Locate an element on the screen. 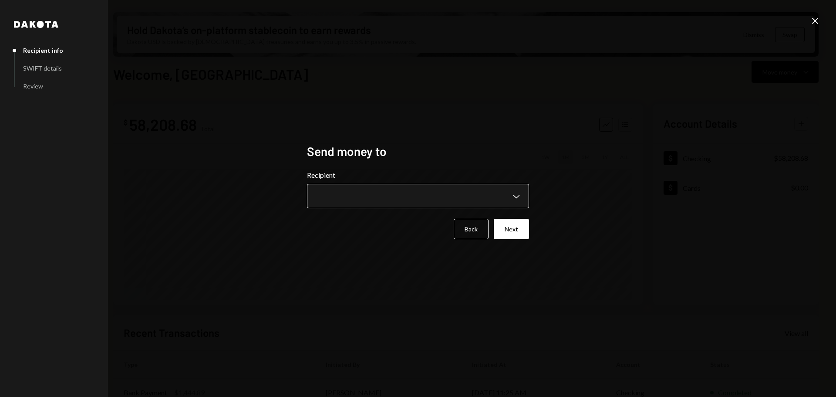 The height and width of the screenshot is (397, 836). div: Recipient info is located at coordinates (43, 50).